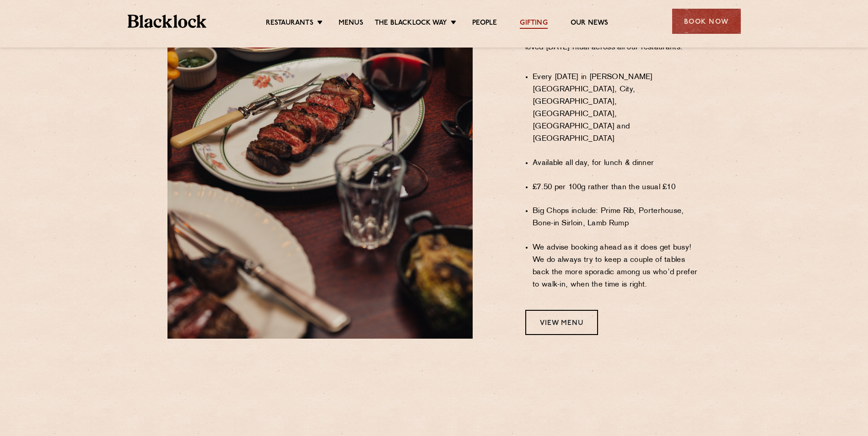  What do you see at coordinates (484, 24) in the screenshot?
I see `a: People` at bounding box center [484, 24].